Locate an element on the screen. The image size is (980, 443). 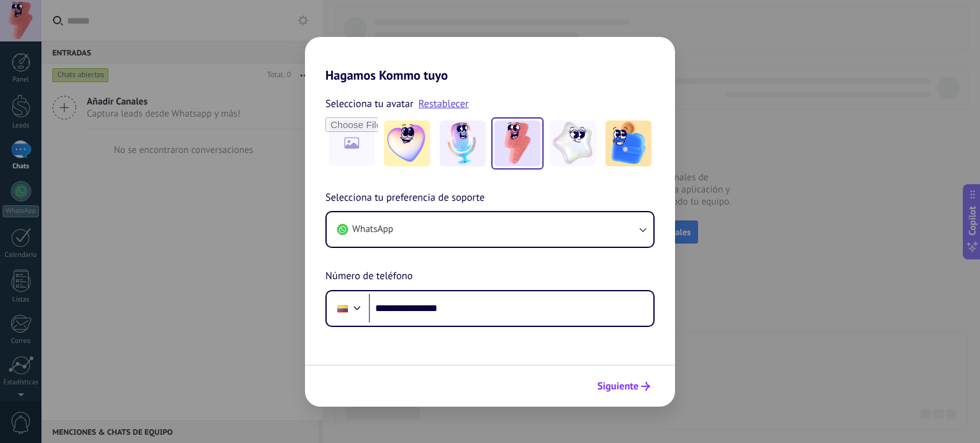
img: -3.jpeg is located at coordinates (518, 143).